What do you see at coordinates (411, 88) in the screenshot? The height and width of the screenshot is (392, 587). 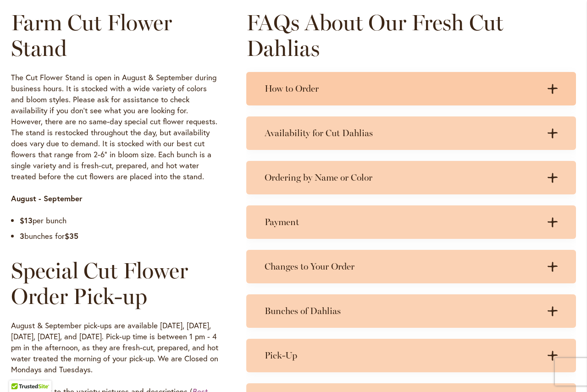 I see `summary: How to Order` at bounding box center [411, 88].